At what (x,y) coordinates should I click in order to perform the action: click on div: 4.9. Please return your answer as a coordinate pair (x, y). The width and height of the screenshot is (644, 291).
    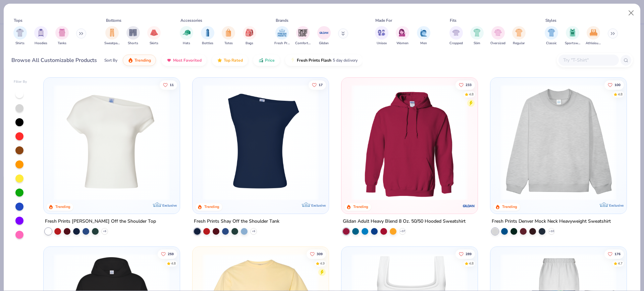
    Looking at the image, I should click on (322, 263).